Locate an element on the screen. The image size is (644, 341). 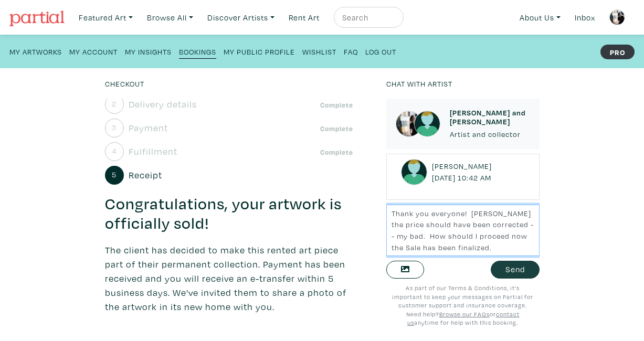
a: My Public Profile is located at coordinates (260, 51).